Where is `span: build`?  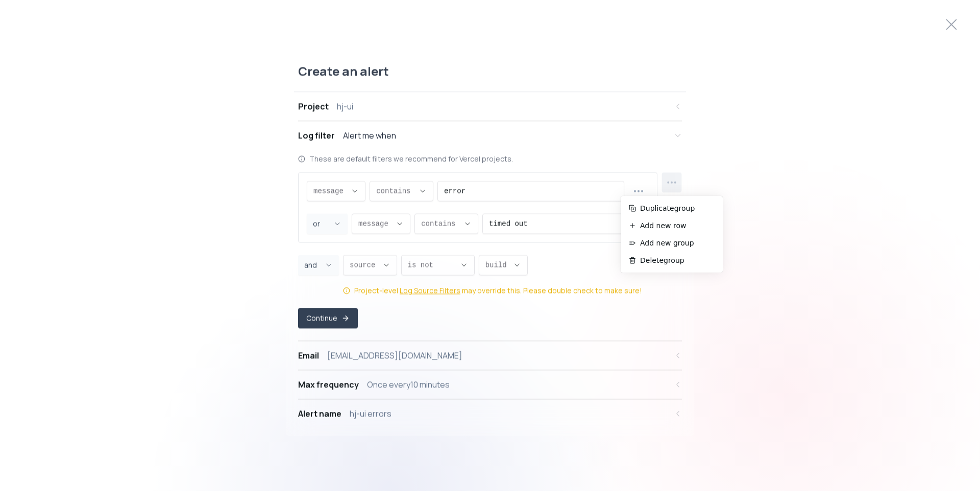
span: build is located at coordinates (497, 265).